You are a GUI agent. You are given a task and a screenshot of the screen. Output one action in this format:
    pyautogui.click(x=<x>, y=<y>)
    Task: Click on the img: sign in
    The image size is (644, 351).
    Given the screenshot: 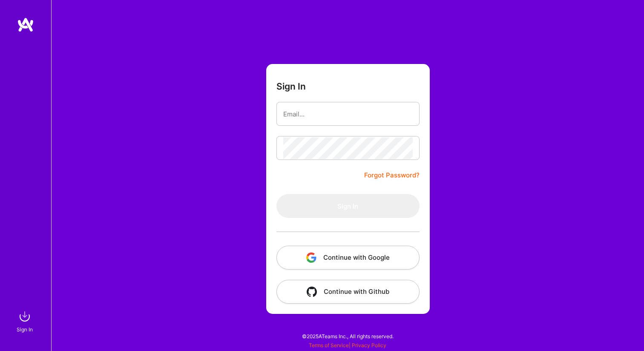 What is the action you would take?
    pyautogui.click(x=25, y=316)
    